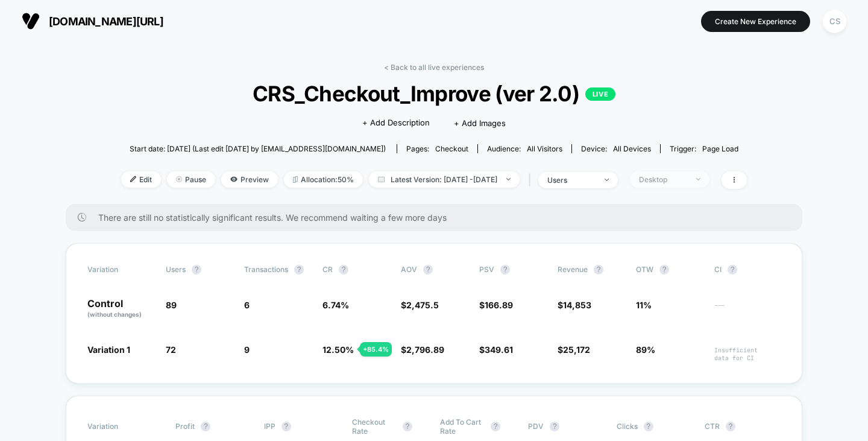 This screenshot has width=868, height=441. What do you see at coordinates (266, 269) in the screenshot?
I see `span: Transactions` at bounding box center [266, 269].